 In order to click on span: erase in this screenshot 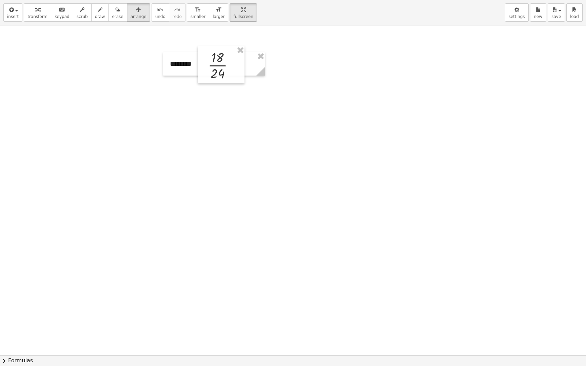, I will do `click(117, 17)`.